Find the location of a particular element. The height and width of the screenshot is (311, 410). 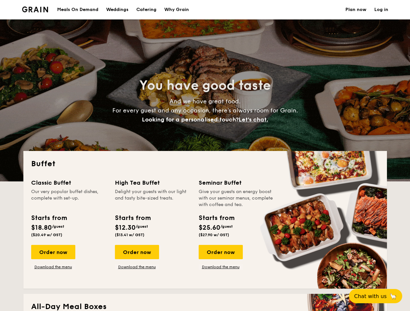

span: And we have great food. For every guest and any occasion, there’s always room for Grain. is located at coordinates (205, 111).